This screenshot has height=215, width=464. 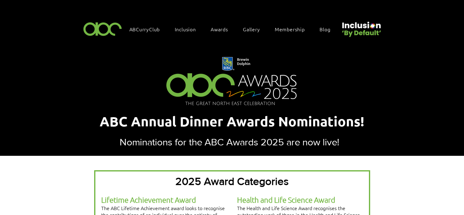 What do you see at coordinates (185, 29) in the screenshot?
I see `span: Inclusion` at bounding box center [185, 29].